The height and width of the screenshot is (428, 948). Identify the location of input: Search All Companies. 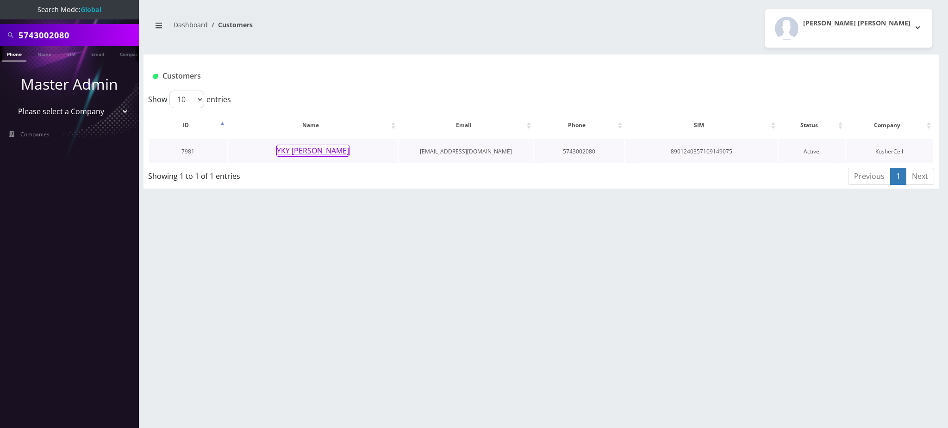
(77, 35).